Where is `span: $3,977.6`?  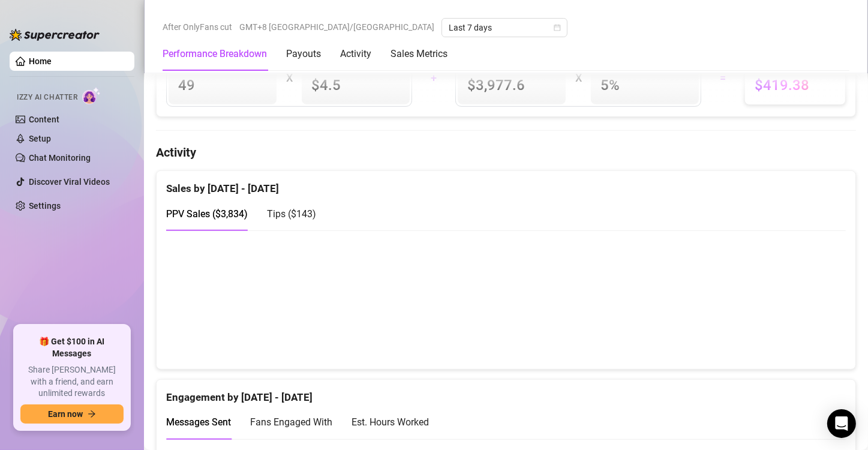
span: $3,977.6 is located at coordinates (512, 85).